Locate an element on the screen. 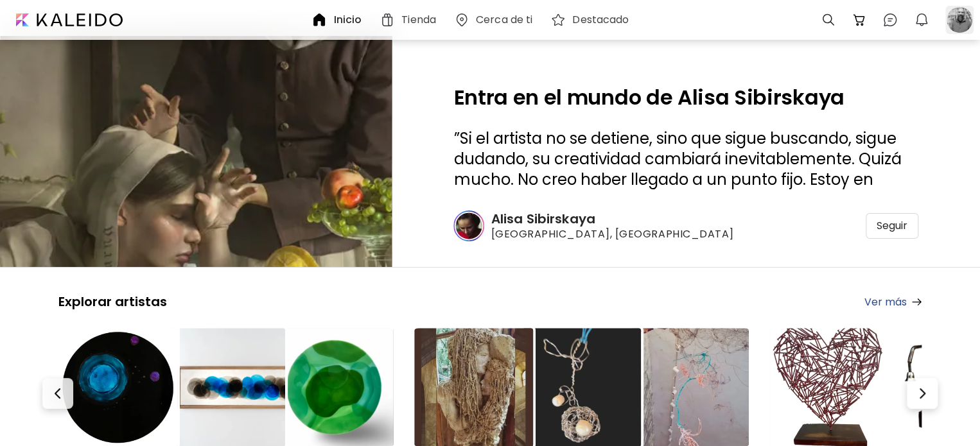  img: Prev-button is located at coordinates (57, 393).